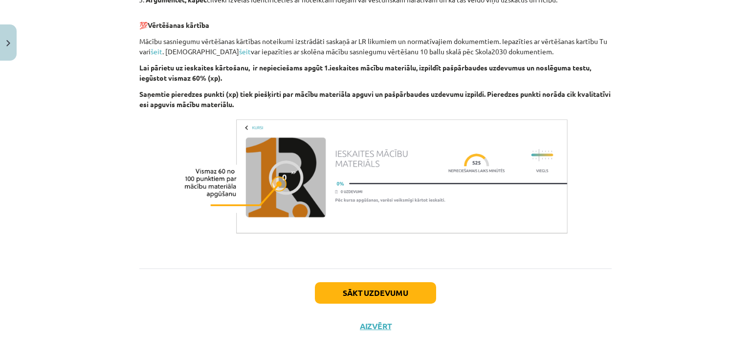 The image size is (751, 357). What do you see at coordinates (376, 293) in the screenshot?
I see `button: Sākt uzdevumu` at bounding box center [376, 293].